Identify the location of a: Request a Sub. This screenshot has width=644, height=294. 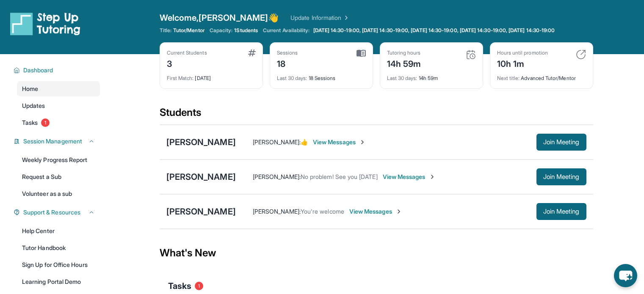
(58, 177).